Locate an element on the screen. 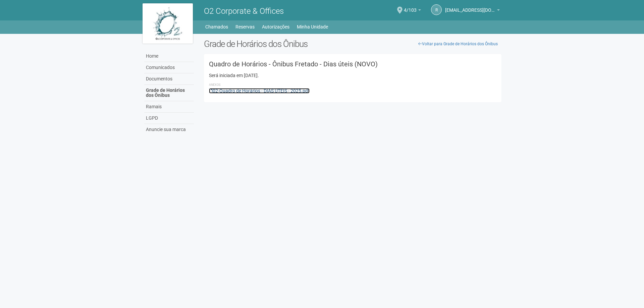  a: Reservas is located at coordinates (245, 27).